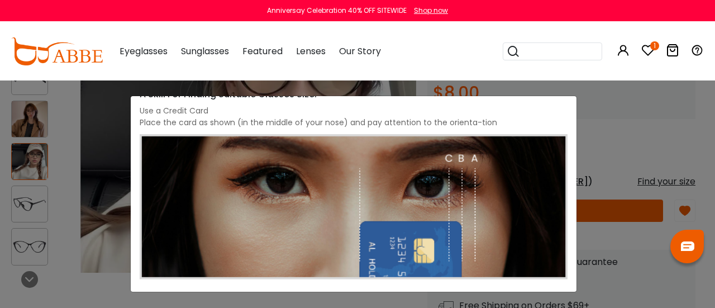 The image size is (715, 308). I want to click on a: 1, so click(648, 52).